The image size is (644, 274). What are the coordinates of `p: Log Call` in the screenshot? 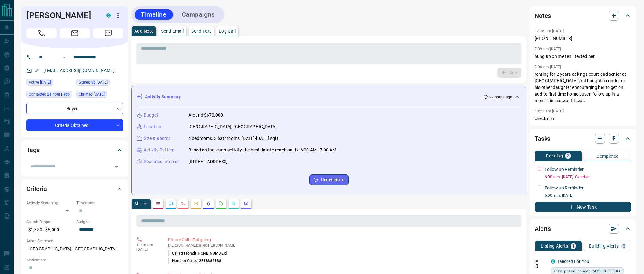 It's located at (227, 31).